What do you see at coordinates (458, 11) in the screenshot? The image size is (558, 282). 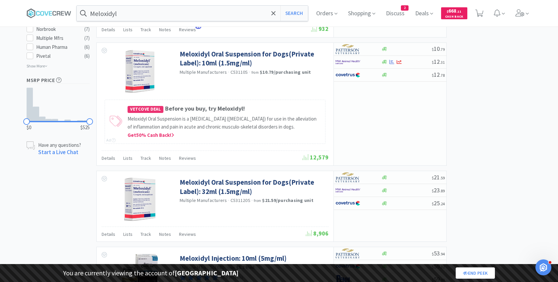 I see `span: . 11` at bounding box center [458, 11].